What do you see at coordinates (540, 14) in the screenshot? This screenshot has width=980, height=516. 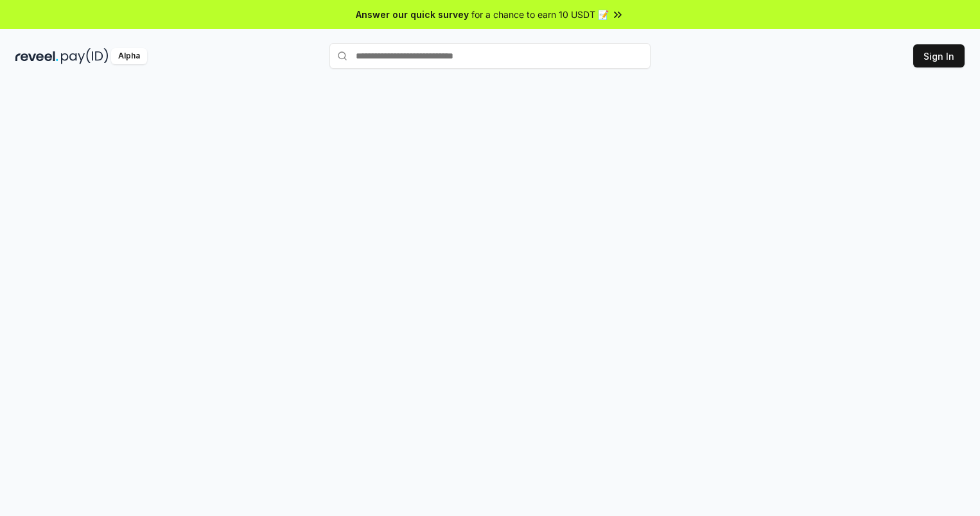 I see `span: for a chance to earn 10 USDT 📝` at bounding box center [540, 14].